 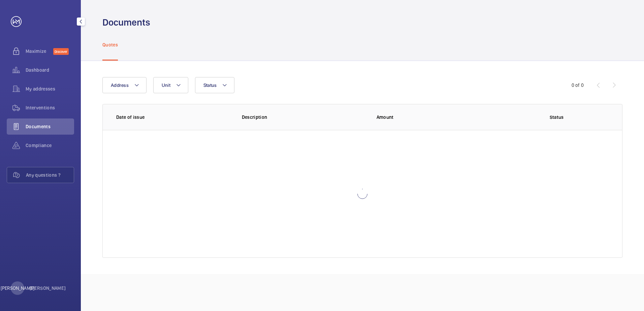 I want to click on h1: Documents, so click(x=126, y=22).